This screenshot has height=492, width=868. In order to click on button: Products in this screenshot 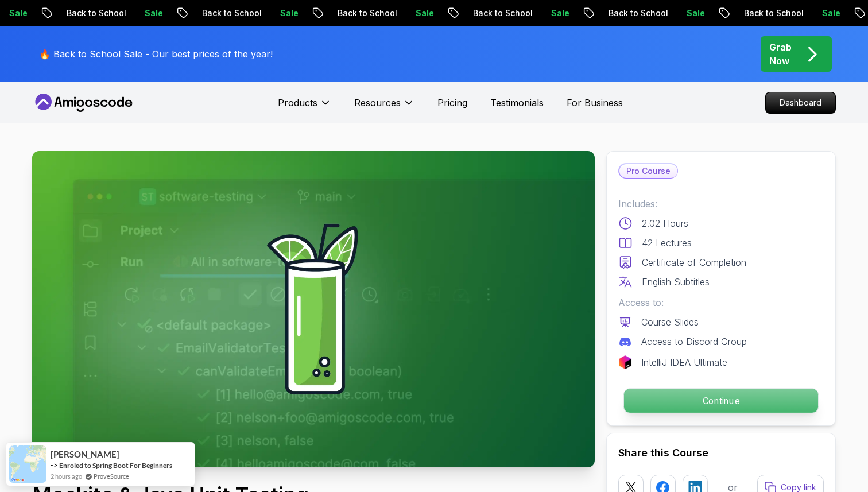, I will do `click(305, 107)`.